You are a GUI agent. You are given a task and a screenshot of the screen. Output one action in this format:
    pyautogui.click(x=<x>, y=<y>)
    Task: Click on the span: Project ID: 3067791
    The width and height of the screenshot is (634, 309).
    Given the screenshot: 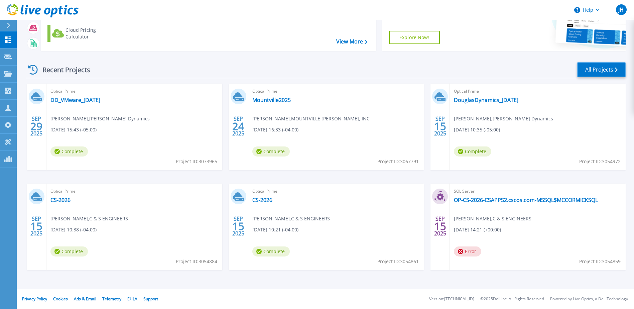 What is the action you would take?
    pyautogui.click(x=398, y=161)
    